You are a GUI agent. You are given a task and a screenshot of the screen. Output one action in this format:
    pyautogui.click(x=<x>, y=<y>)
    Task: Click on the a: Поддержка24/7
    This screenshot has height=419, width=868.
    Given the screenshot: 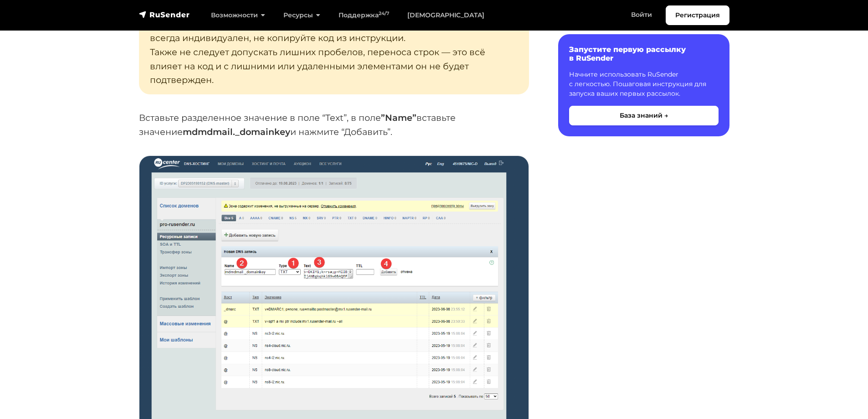 What is the action you would take?
    pyautogui.click(x=363, y=15)
    